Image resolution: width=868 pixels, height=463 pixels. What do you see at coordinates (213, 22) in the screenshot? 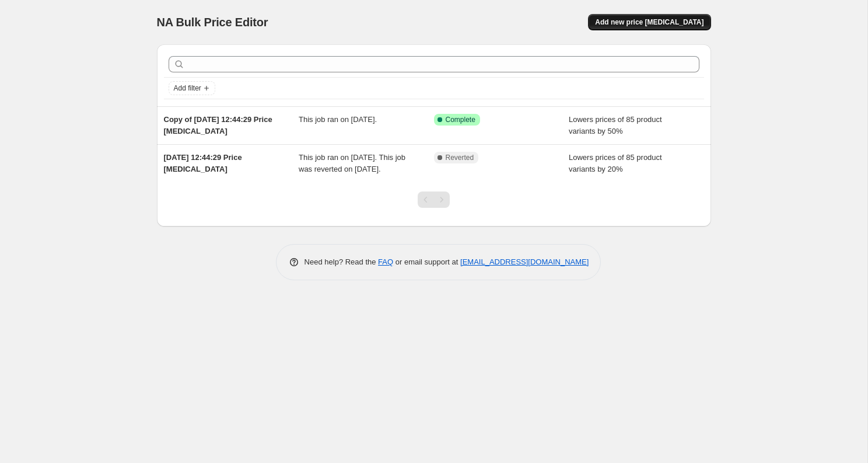
I see `span: NA Bulk Price Editor` at bounding box center [213, 22].